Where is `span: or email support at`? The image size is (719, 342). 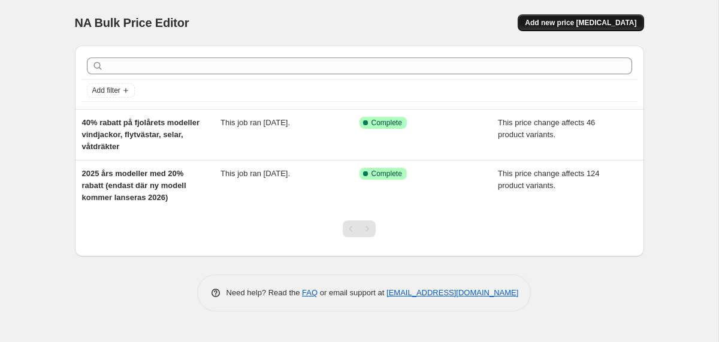
span: or email support at is located at coordinates (351, 292).